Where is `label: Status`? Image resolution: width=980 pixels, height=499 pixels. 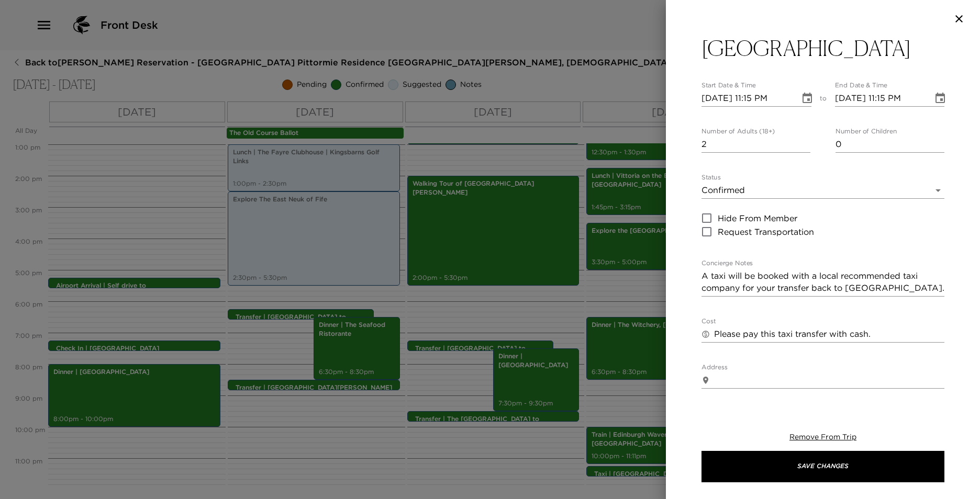 label: Status is located at coordinates (711, 177).